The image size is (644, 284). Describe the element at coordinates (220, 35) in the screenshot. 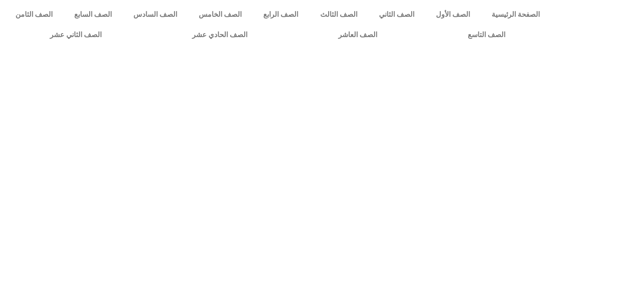

I see `a: الصف الحادي عشر` at that location.